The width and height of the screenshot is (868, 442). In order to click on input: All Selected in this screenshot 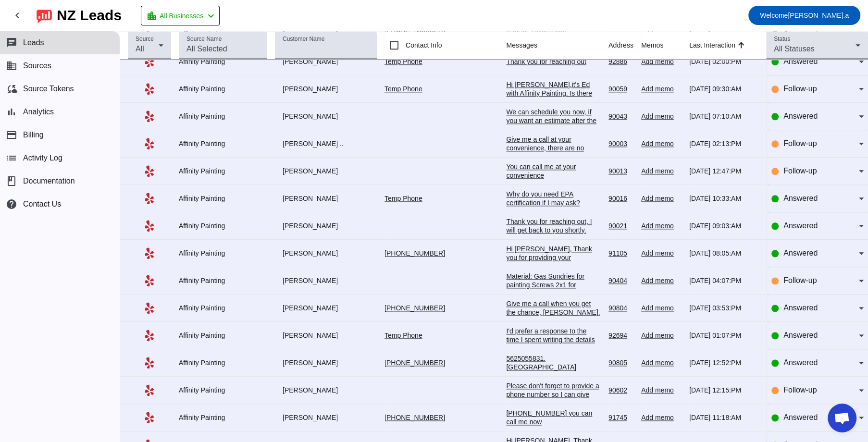, I will do `click(223, 49)`.